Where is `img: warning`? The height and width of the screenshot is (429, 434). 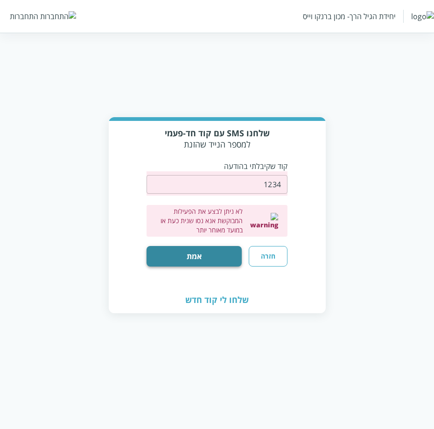 img: warning is located at coordinates (263, 221).